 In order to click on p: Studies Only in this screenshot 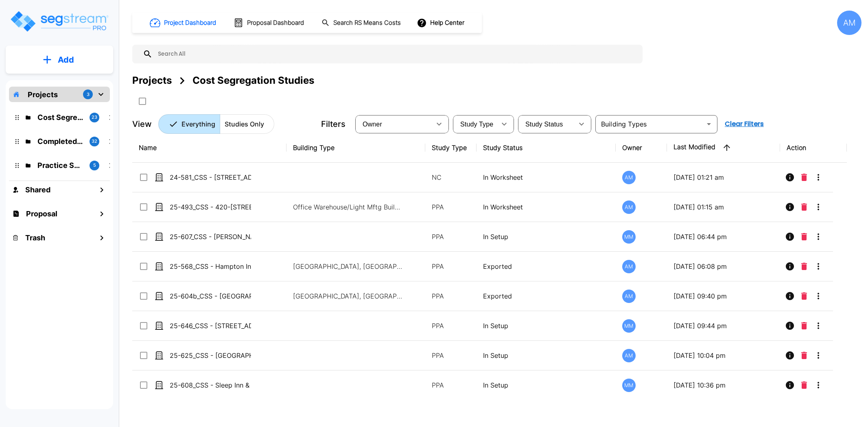, I will do `click(244, 124)`.